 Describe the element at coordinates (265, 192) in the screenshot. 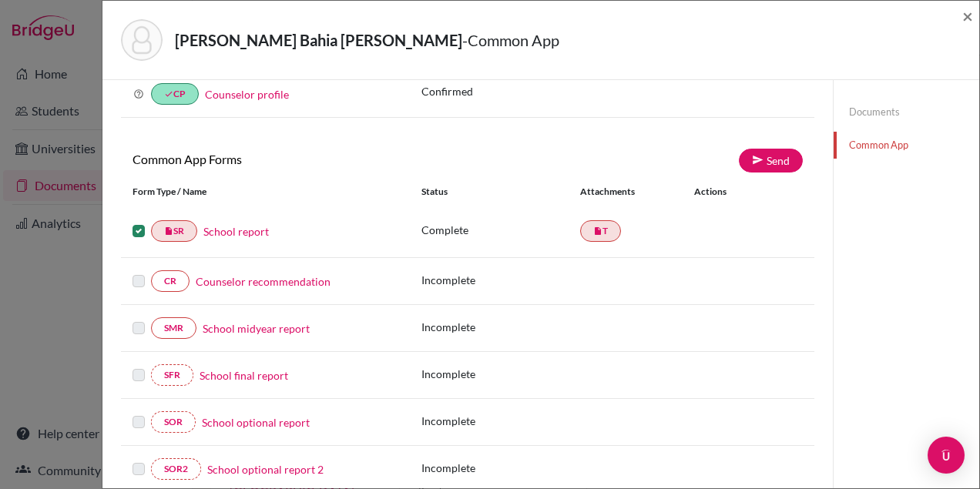

I see `div: Form Type / Name` at that location.